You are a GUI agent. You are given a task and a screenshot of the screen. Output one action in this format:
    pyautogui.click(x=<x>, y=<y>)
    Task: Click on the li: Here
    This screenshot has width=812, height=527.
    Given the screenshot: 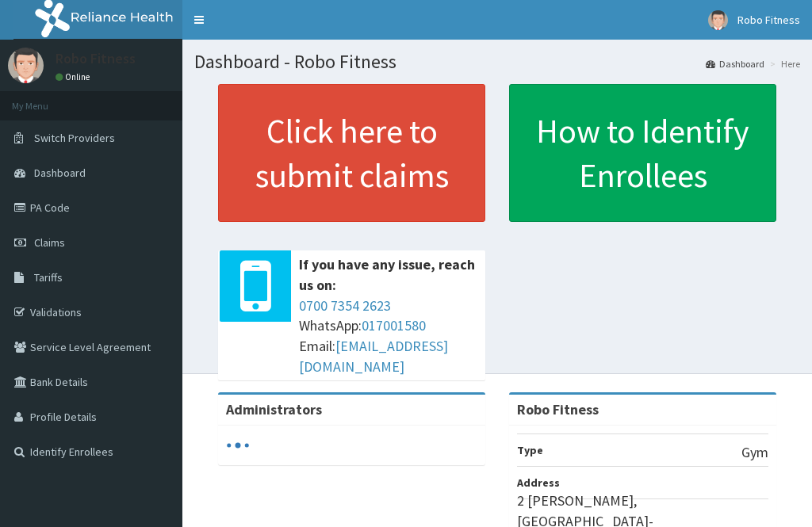 What is the action you would take?
    pyautogui.click(x=783, y=64)
    